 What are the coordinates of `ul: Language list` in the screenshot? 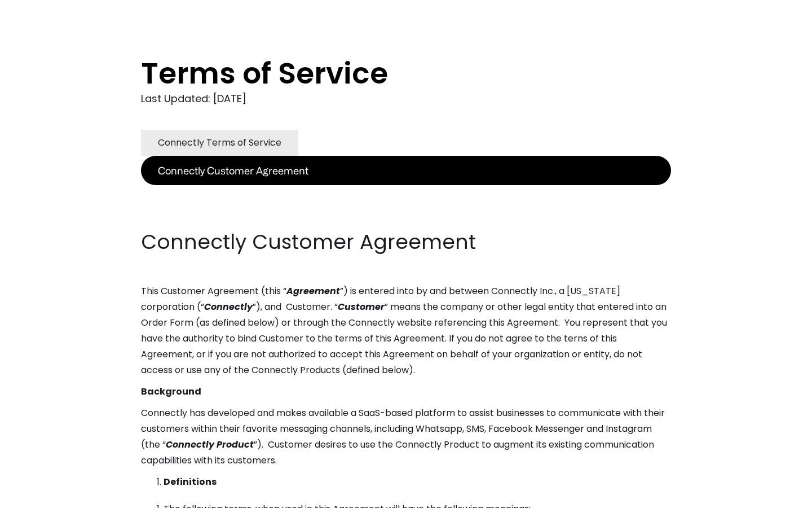 It's located at (45, 496).